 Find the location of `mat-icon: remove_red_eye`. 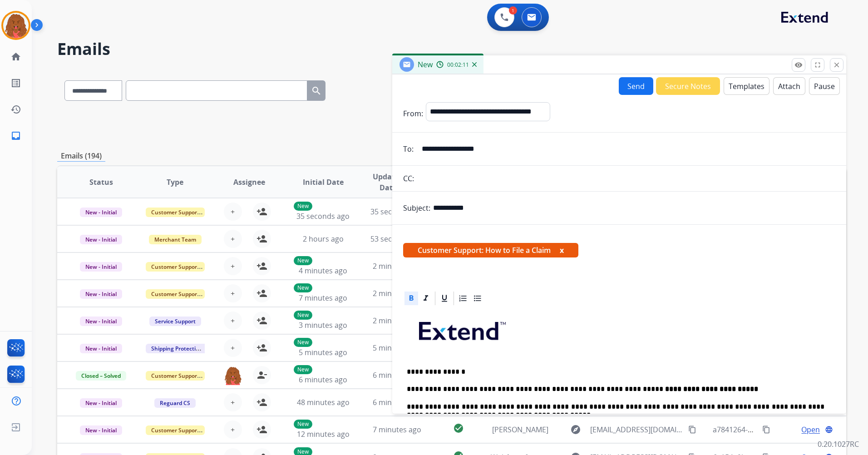

mat-icon: remove_red_eye is located at coordinates (799, 65).